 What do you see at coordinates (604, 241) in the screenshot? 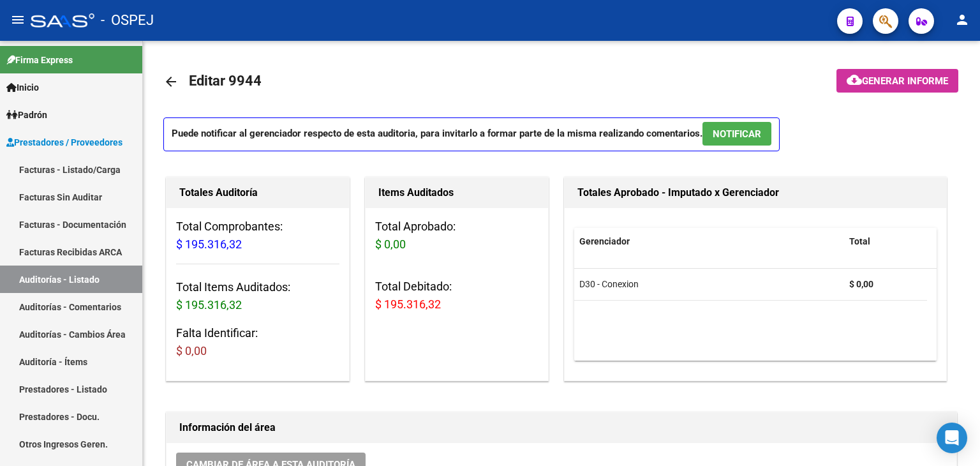
I see `span: Gerenciador` at bounding box center [604, 241].